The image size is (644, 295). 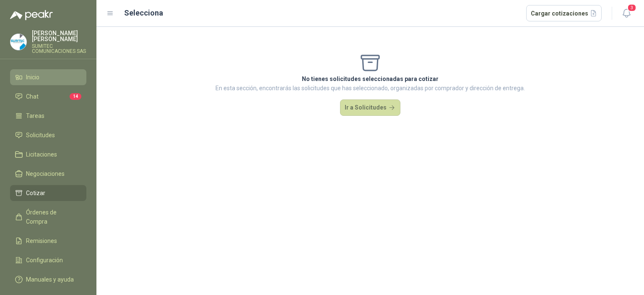 What do you see at coordinates (48, 116) in the screenshot?
I see `a: Tareas` at bounding box center [48, 116].